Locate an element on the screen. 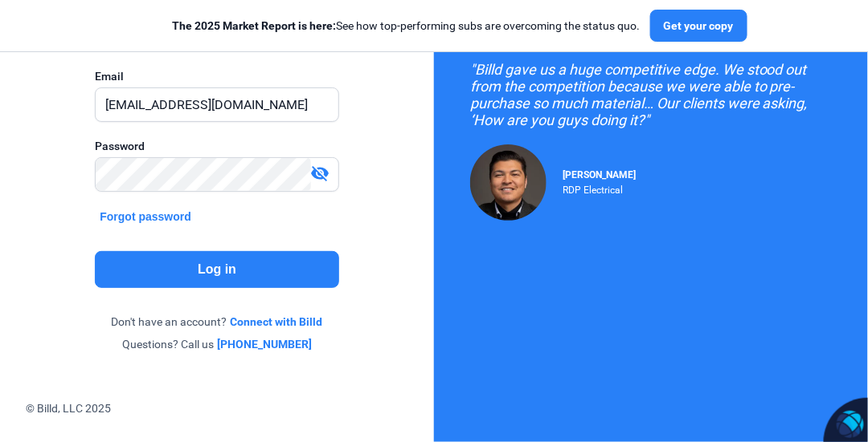 This screenshot has height=442, width=868. div: Email is located at coordinates (216, 76).